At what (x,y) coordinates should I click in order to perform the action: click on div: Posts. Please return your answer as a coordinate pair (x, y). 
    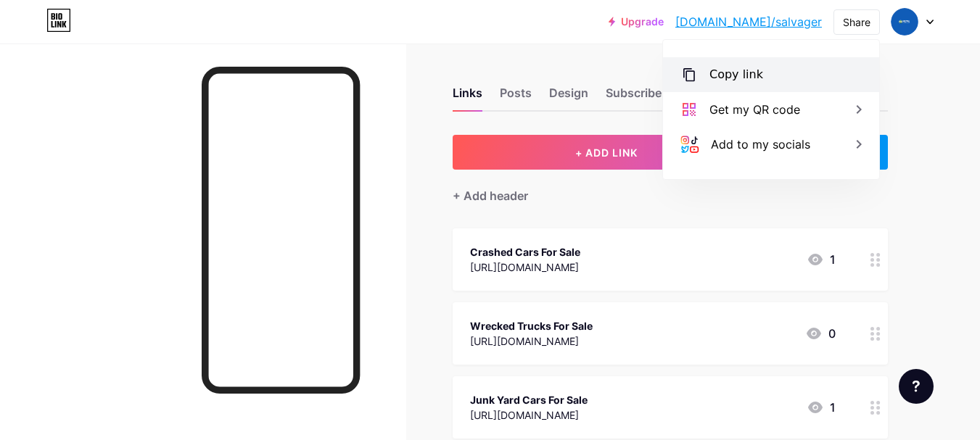
    Looking at the image, I should click on (515, 97).